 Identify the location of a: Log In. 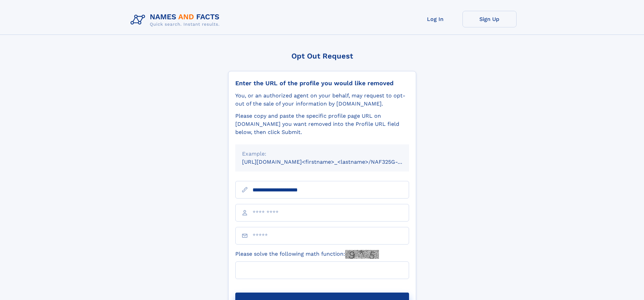
(435, 19).